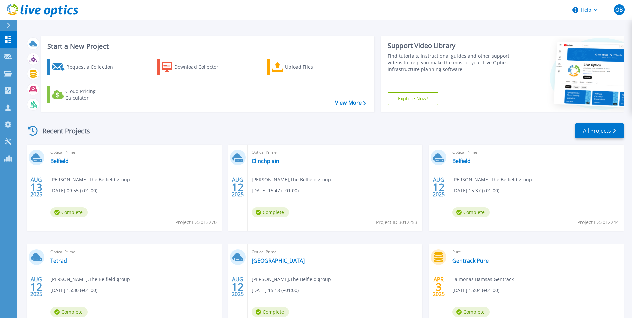  Describe the element at coordinates (438, 286) in the screenshot. I see `div: APR 2025` at that location.